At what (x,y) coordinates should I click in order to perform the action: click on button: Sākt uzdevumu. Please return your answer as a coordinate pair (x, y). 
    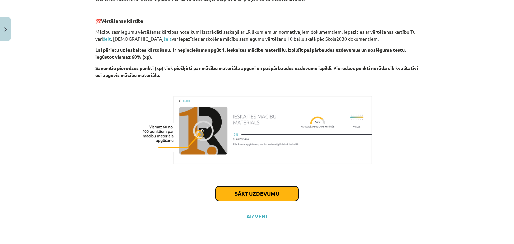
    Looking at the image, I should click on (257, 194).